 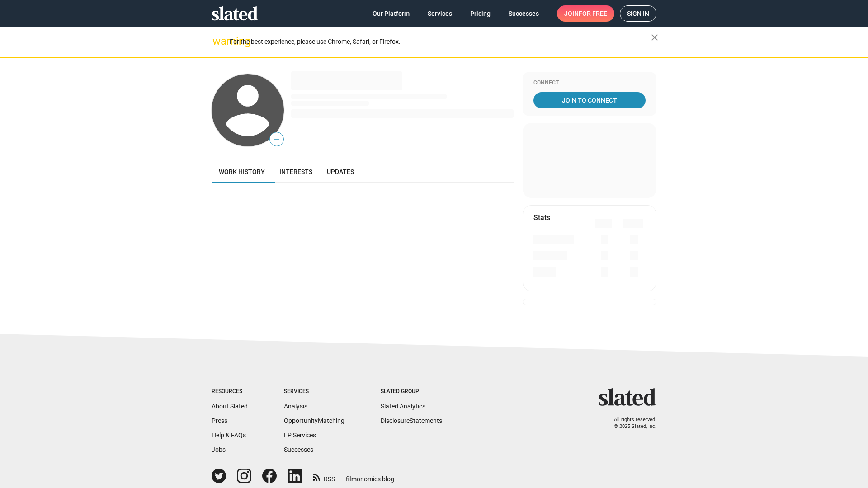 What do you see at coordinates (391, 14) in the screenshot?
I see `span: Our Platform` at bounding box center [391, 14].